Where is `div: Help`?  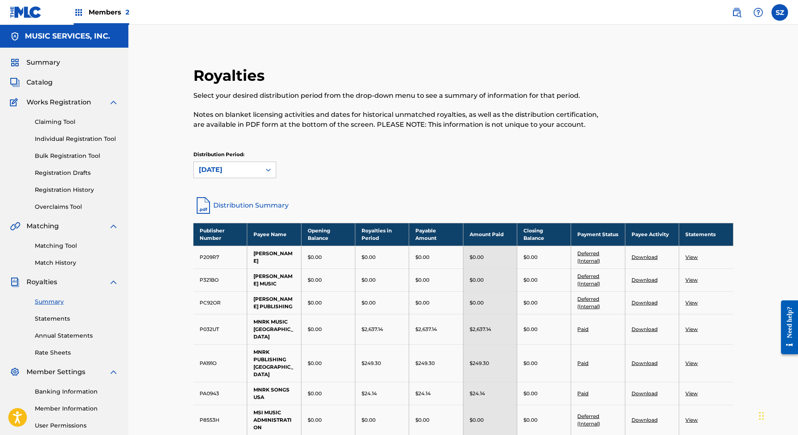 div: Help is located at coordinates (758, 12).